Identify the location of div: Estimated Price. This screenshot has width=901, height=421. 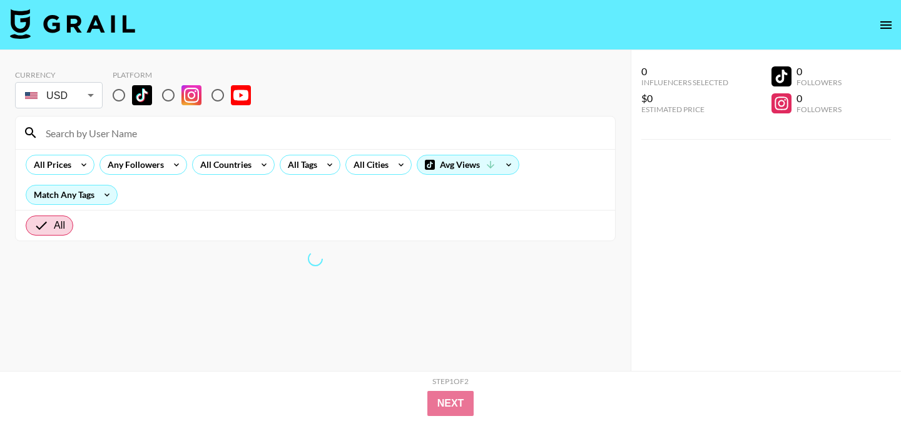
(685, 109).